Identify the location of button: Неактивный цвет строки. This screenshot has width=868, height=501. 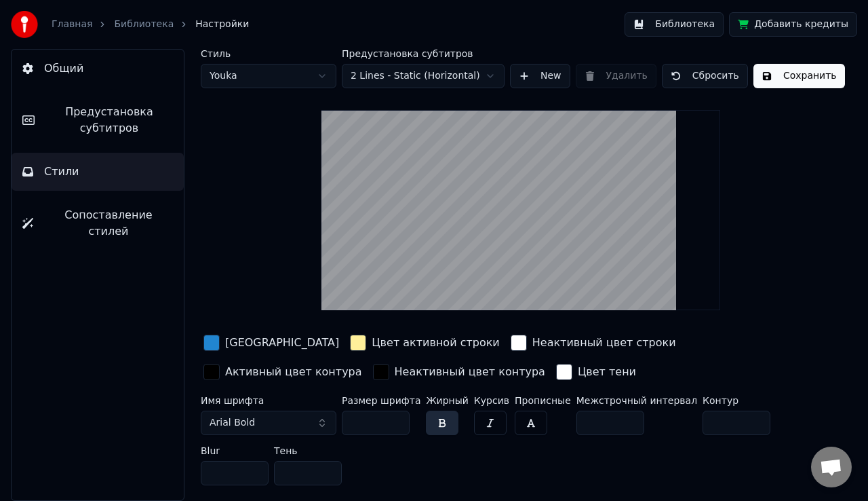
(593, 343).